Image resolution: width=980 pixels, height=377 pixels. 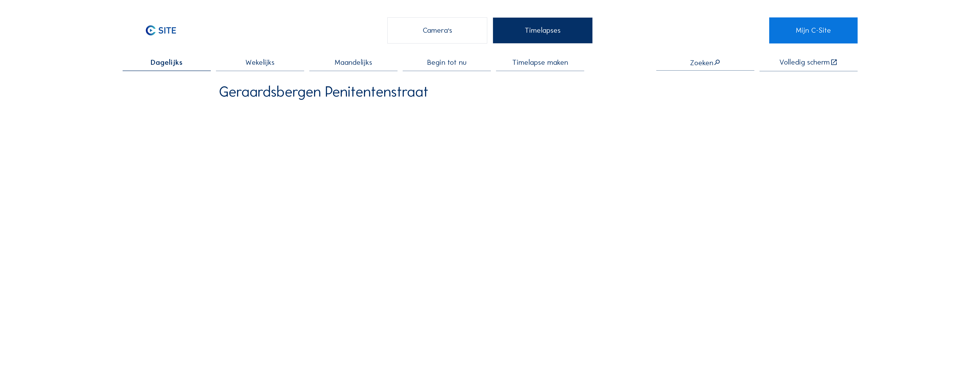 What do you see at coordinates (161, 31) in the screenshot?
I see `img: C-SITE Logo` at bounding box center [161, 31].